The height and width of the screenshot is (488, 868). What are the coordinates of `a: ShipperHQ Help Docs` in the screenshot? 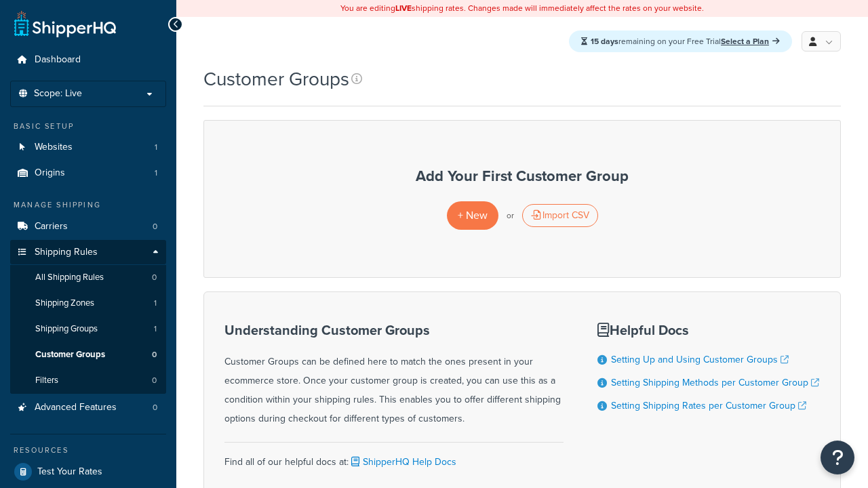 It's located at (402, 462).